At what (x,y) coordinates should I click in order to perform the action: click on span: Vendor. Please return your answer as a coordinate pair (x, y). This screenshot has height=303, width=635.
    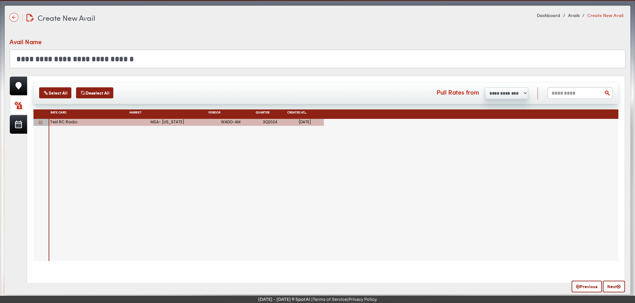
    Looking at the image, I should click on (214, 113).